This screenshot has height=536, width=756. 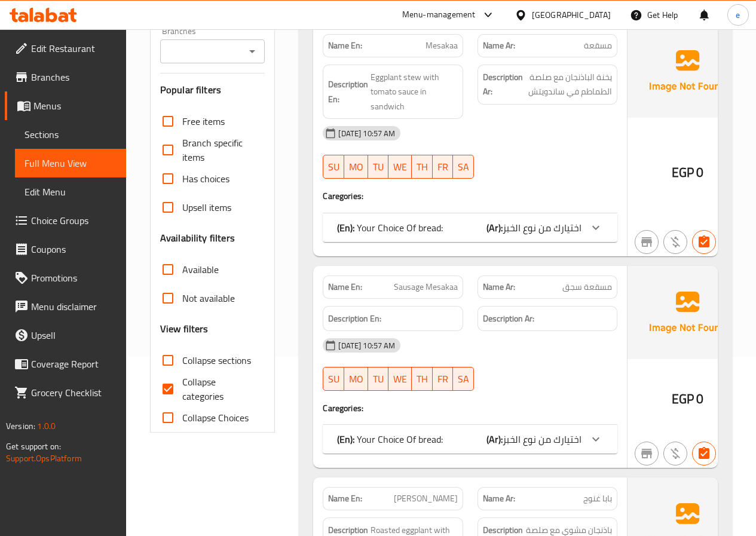 I want to click on span: Grocery Checklist, so click(x=73, y=393).